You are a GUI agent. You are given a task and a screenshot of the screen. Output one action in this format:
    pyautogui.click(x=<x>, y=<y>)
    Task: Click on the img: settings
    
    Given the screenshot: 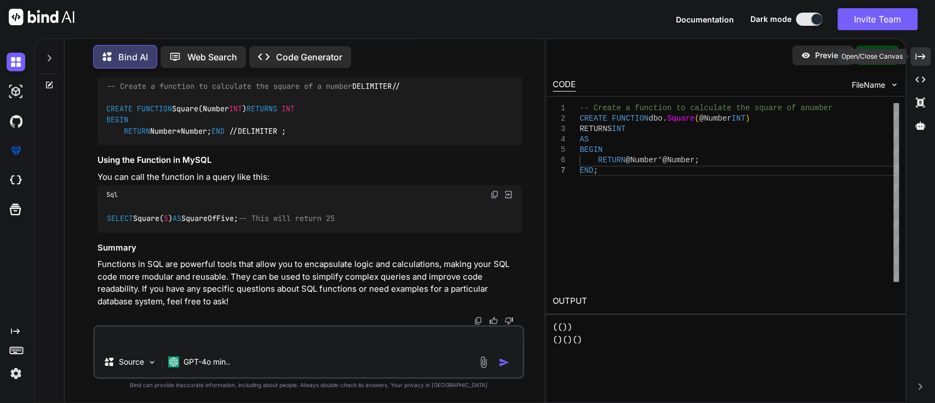 What is the action you would take?
    pyautogui.click(x=16, y=373)
    